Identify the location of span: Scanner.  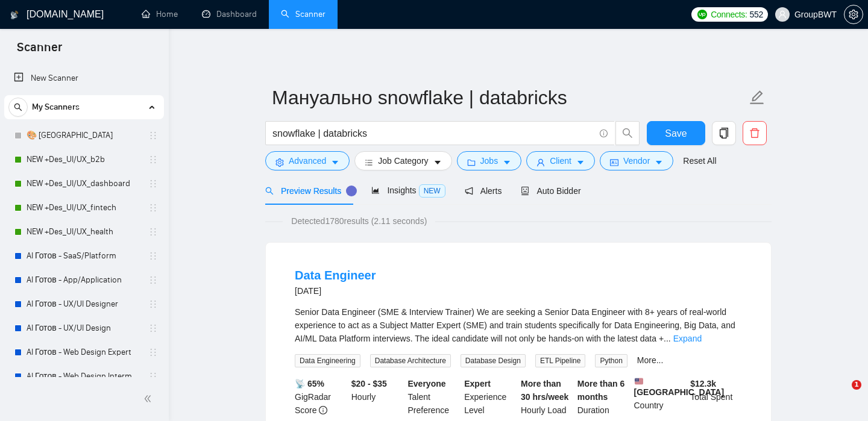
(39, 51).